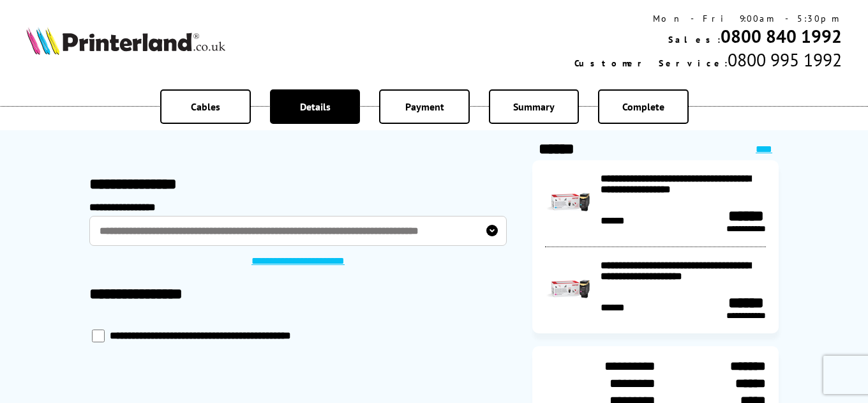 Image resolution: width=868 pixels, height=403 pixels. What do you see at coordinates (694, 40) in the screenshot?
I see `span: Sales:` at bounding box center [694, 40].